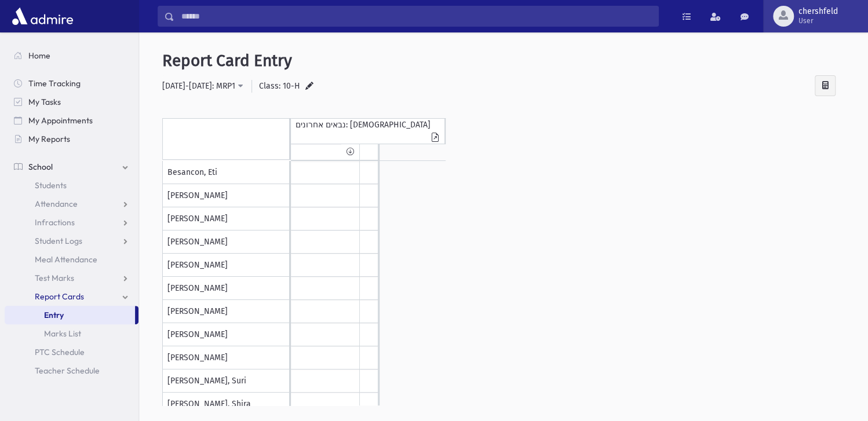 Image resolution: width=868 pixels, height=421 pixels. What do you see at coordinates (435, 137) in the screenshot?
I see `div: Comment` at bounding box center [435, 137].